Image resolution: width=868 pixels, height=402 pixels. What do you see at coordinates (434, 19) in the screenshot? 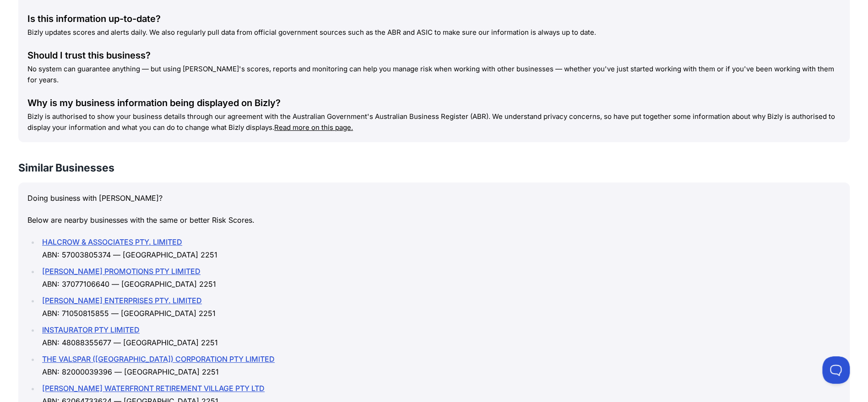
I see `div: Is this information up-to-date?` at bounding box center [434, 19].